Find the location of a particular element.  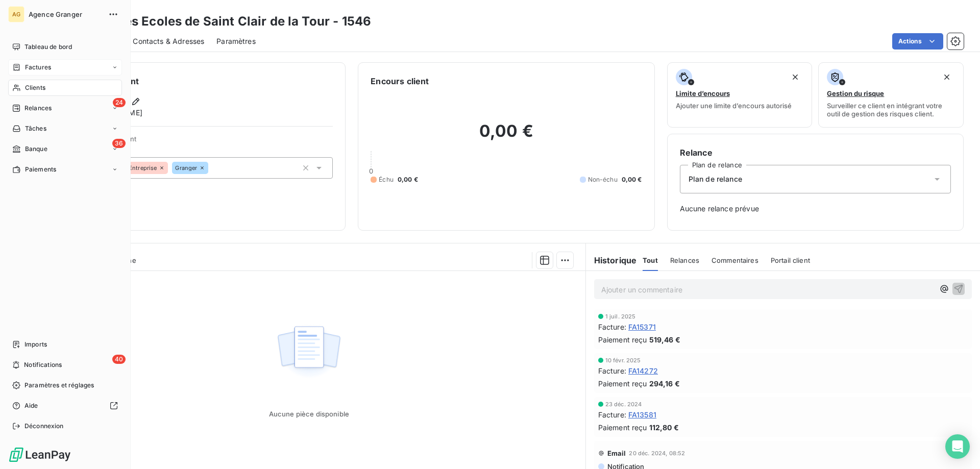

span: Agence Granger is located at coordinates (65, 15).